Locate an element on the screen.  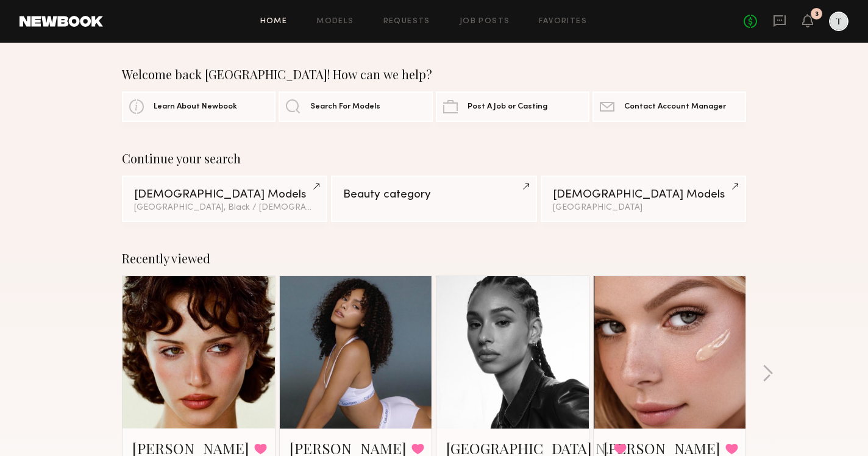
span: Learn About Newbook is located at coordinates (195, 106).